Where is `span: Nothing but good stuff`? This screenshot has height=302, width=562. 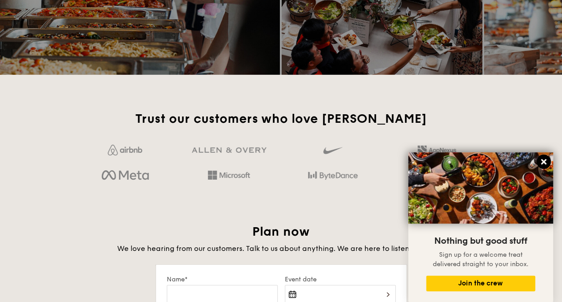
span: Nothing but good stuff is located at coordinates (481, 241).